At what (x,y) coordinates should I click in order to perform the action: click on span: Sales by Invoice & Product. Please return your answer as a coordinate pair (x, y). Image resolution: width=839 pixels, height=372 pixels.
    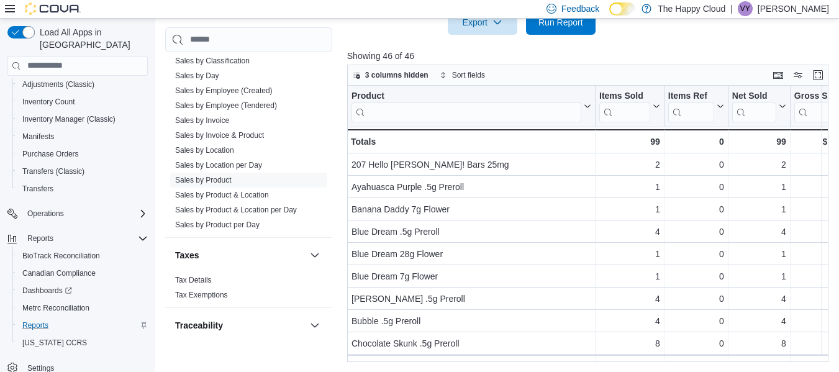
    Looking at the image, I should click on (219, 135).